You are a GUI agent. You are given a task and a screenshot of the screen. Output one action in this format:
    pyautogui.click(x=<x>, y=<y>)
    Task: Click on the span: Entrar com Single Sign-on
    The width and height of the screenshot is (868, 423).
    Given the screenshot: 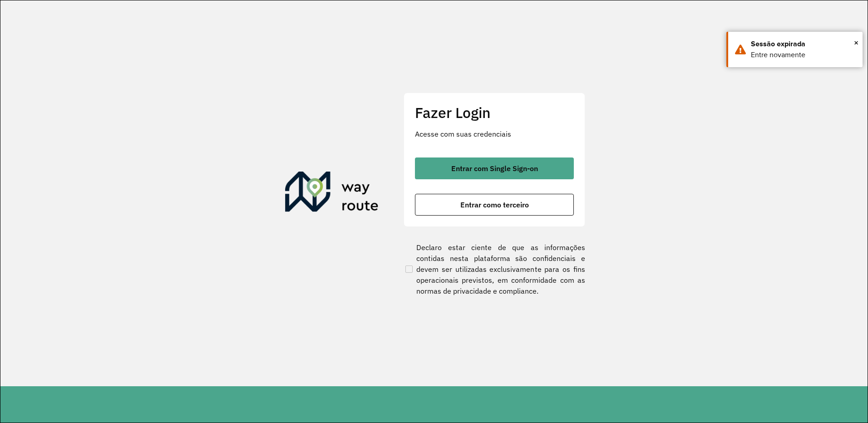 What is the action you would take?
    pyautogui.click(x=494, y=168)
    